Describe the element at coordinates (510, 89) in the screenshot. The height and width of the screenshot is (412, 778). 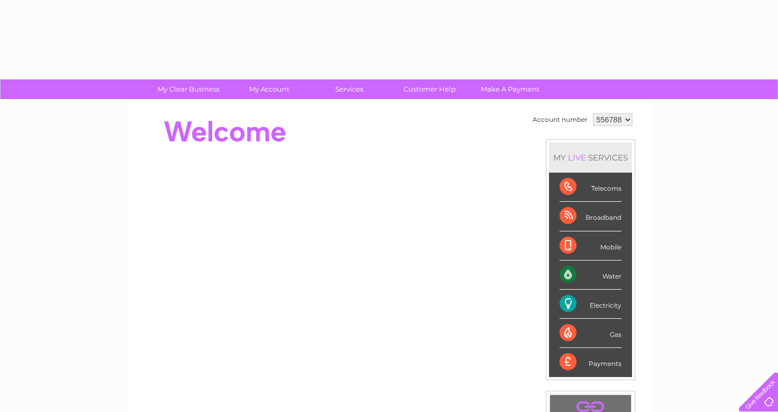
I see `a: Make A Payment` at that location.